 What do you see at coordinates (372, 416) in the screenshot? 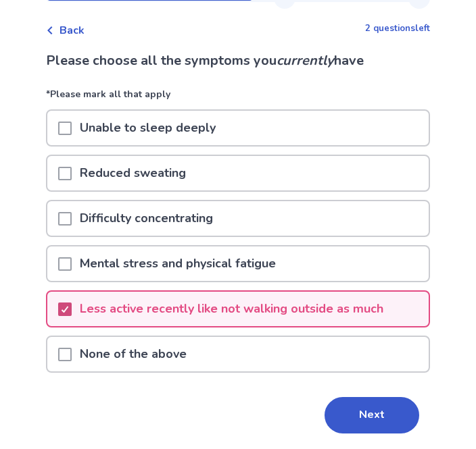
I see `button: Next` at bounding box center [372, 416].